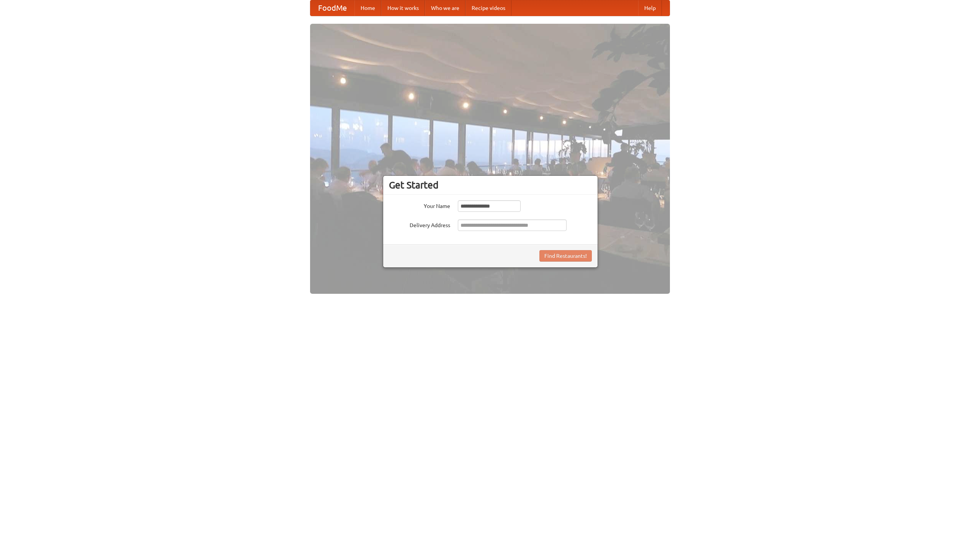 The height and width of the screenshot is (542, 980). Describe the element at coordinates (403, 8) in the screenshot. I see `a: How it works` at that location.